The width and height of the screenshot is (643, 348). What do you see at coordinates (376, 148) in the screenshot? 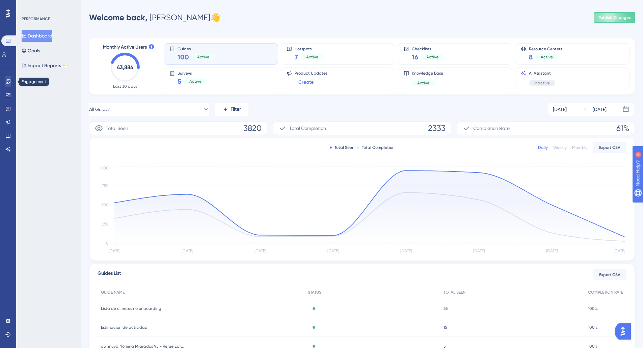
I see `div: Total Completion` at bounding box center [376, 148].